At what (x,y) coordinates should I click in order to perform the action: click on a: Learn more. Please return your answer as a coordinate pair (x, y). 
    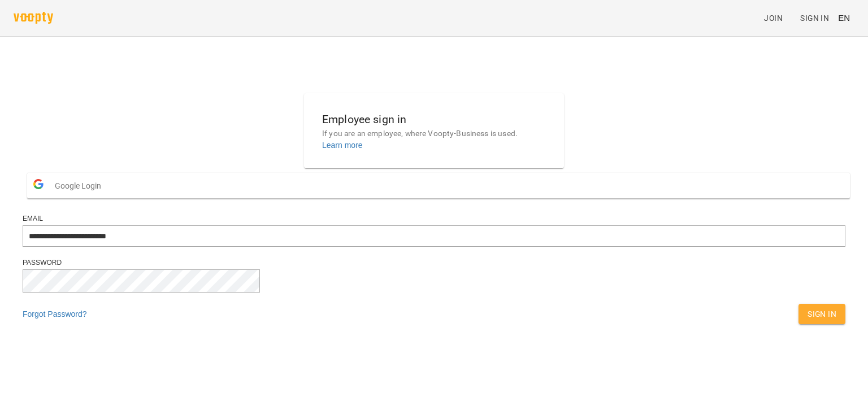
    Looking at the image, I should click on (343, 146).